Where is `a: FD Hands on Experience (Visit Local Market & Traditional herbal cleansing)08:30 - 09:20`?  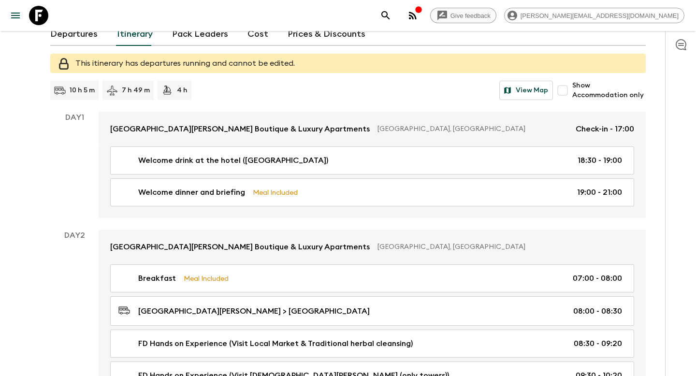
a: FD Hands on Experience (Visit Local Market & Traditional herbal cleansing)08:30 - 09:20 is located at coordinates (372, 344).